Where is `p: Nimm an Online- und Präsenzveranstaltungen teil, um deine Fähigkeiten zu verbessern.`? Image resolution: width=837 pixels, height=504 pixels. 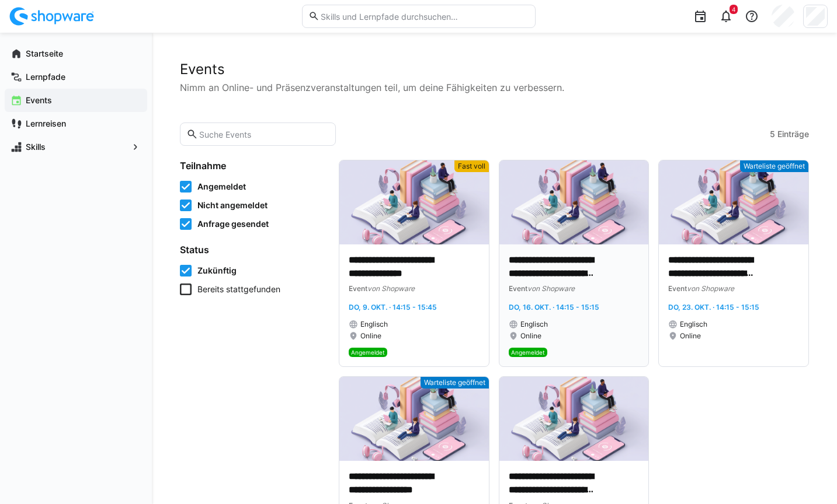
p: Nimm an Online- und Präsenzveranstaltungen teil, um deine Fähigkeiten zu verbessern. is located at coordinates (494, 88).